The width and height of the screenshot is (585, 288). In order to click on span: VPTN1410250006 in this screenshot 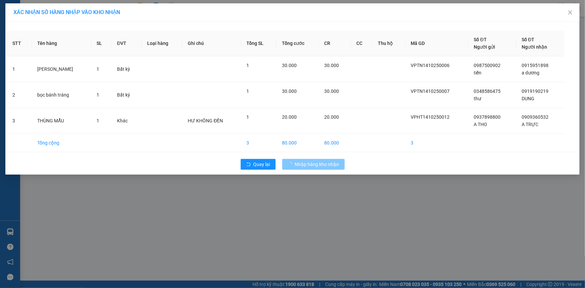, I will do `click(430, 65)`.